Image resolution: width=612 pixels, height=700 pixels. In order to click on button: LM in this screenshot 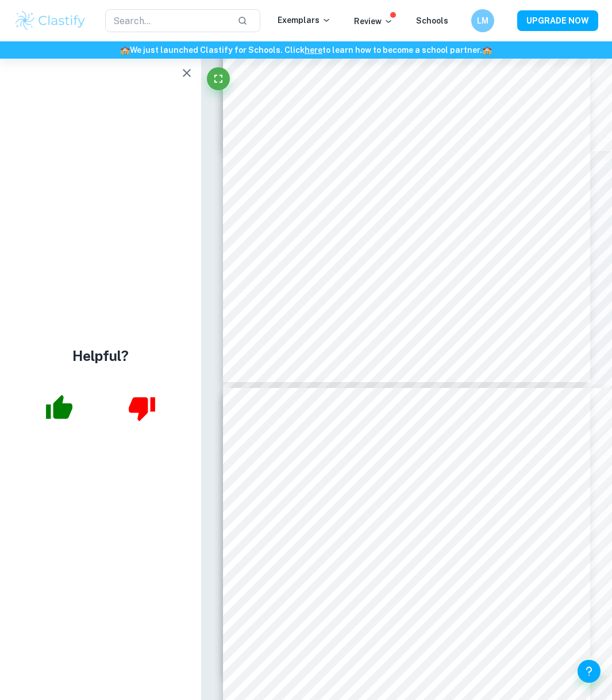, I will do `click(482, 20)`.